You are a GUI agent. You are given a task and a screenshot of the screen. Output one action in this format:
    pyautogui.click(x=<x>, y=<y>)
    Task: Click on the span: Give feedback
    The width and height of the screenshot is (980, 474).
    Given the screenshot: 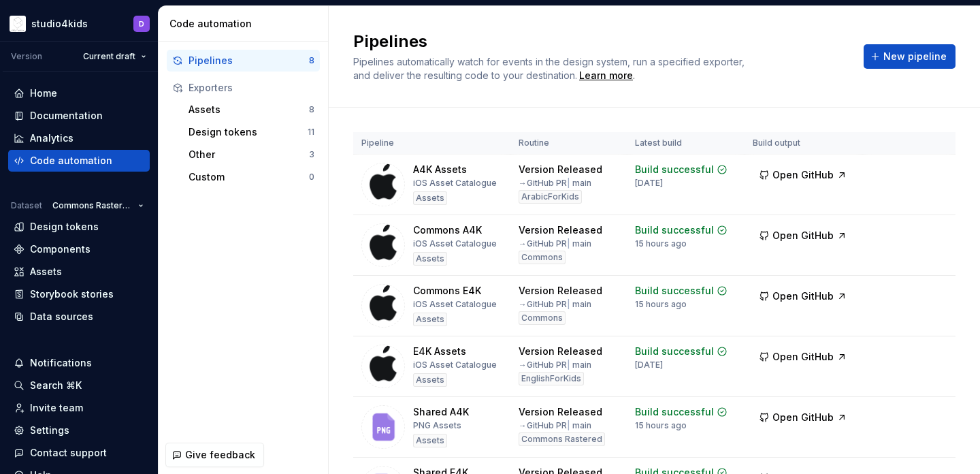 What is the action you would take?
    pyautogui.click(x=220, y=455)
    